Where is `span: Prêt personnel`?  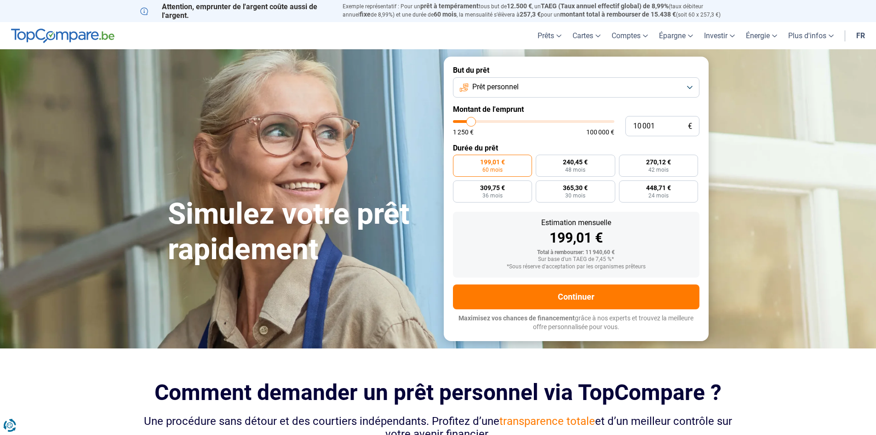 span: Prêt personnel is located at coordinates (495, 87).